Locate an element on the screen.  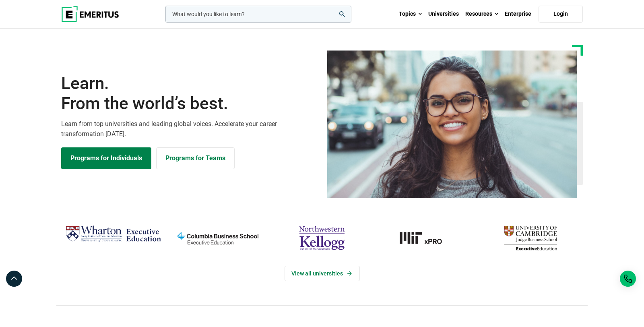
a: Wharton Executive Education is located at coordinates (113, 234).